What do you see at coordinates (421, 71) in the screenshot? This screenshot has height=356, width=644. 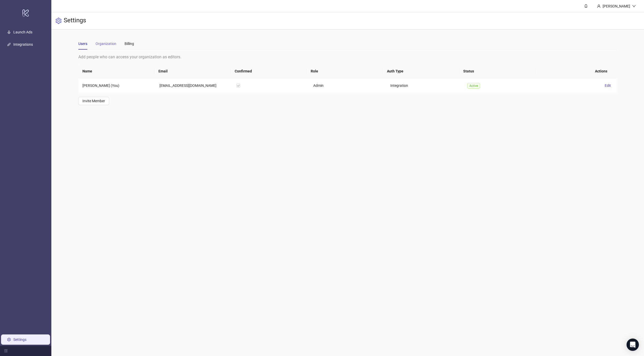 I see `th: Auth Type` at bounding box center [421, 71].